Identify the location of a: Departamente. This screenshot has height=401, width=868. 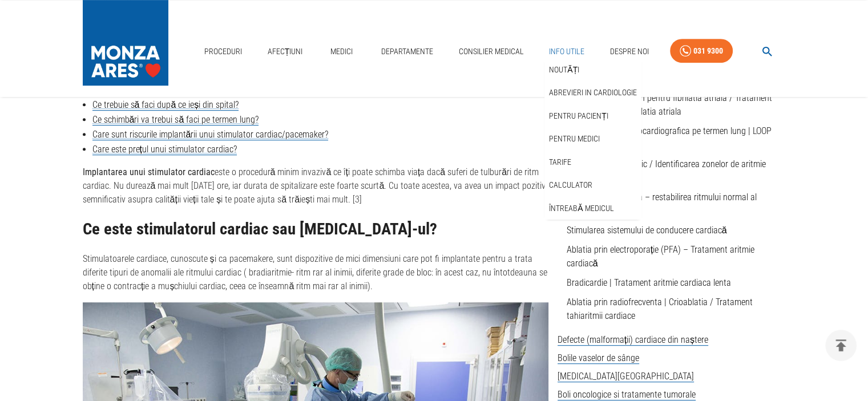
(407, 51).